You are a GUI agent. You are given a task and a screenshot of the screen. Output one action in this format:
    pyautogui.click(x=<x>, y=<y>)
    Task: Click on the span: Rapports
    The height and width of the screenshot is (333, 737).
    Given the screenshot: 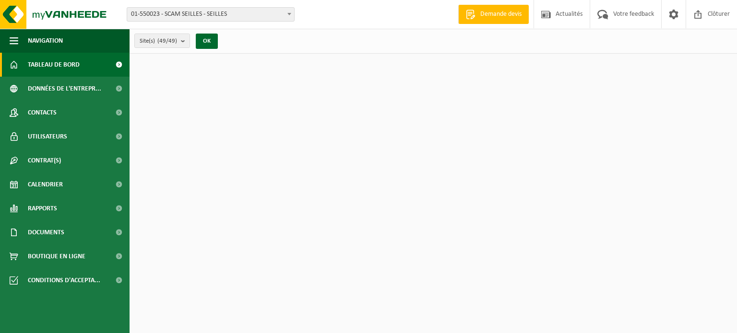 What is the action you would take?
    pyautogui.click(x=42, y=209)
    